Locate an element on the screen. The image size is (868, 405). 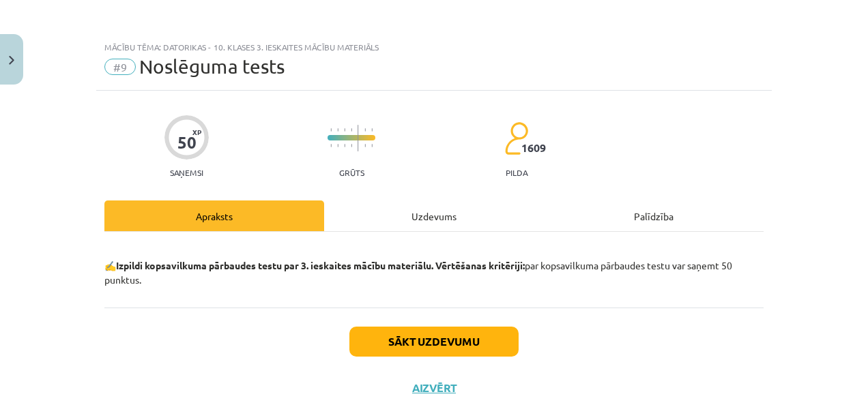
div: Apraksts is located at coordinates (214, 216).